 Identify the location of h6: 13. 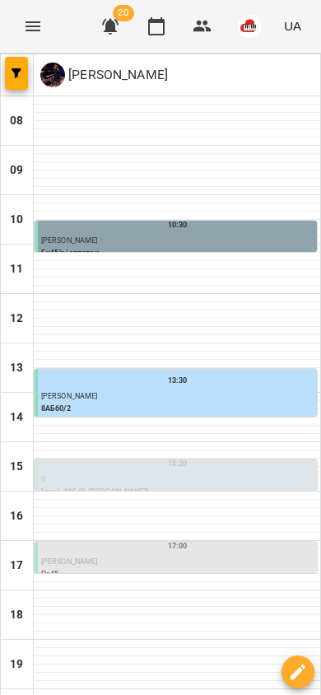
(16, 368).